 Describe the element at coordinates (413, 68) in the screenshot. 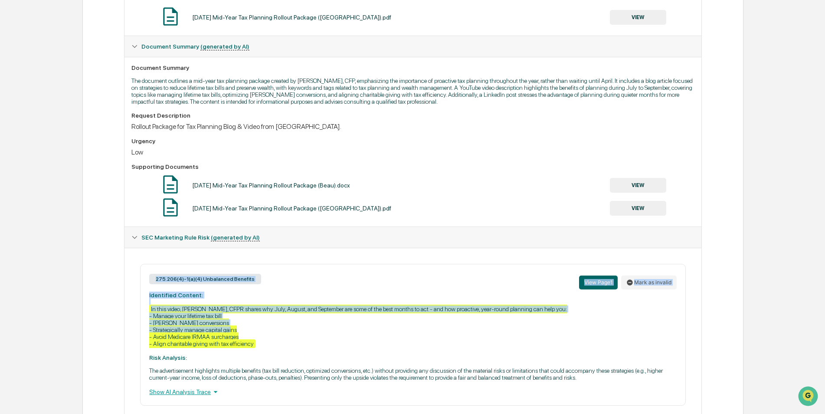

I see `div: Document Summary` at that location.